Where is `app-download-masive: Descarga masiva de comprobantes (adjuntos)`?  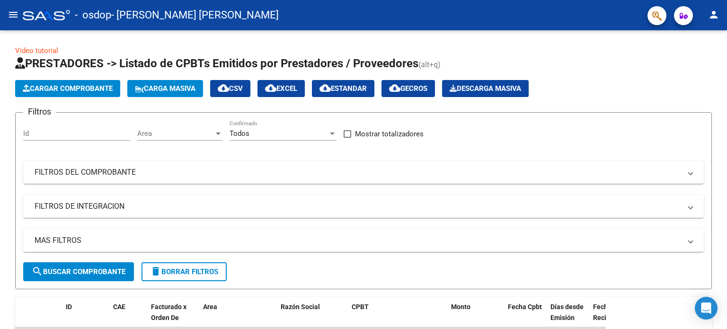
app-download-masive: Descarga masiva de comprobantes (adjuntos) is located at coordinates (485, 89).